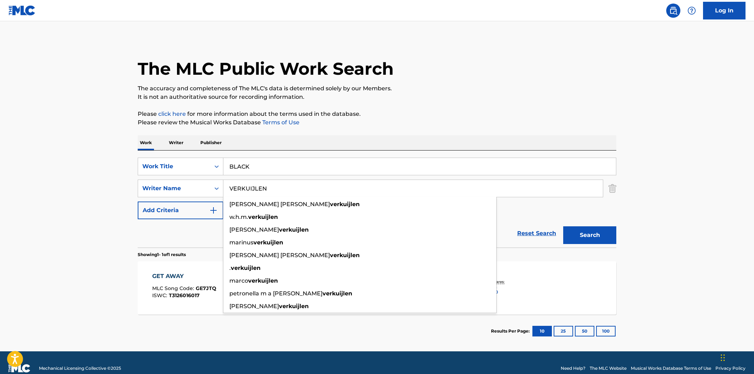  Describe the element at coordinates (692, 11) in the screenshot. I see `div: Help` at that location.